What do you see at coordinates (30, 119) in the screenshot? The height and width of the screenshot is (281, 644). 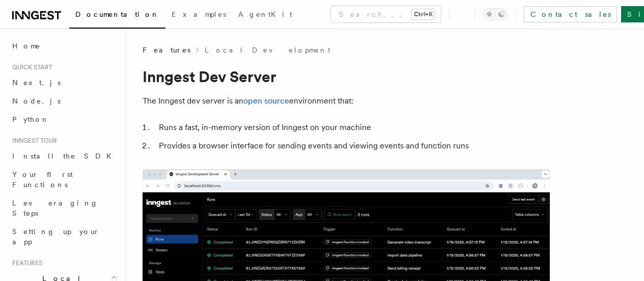 I see `span: Python` at bounding box center [30, 119].